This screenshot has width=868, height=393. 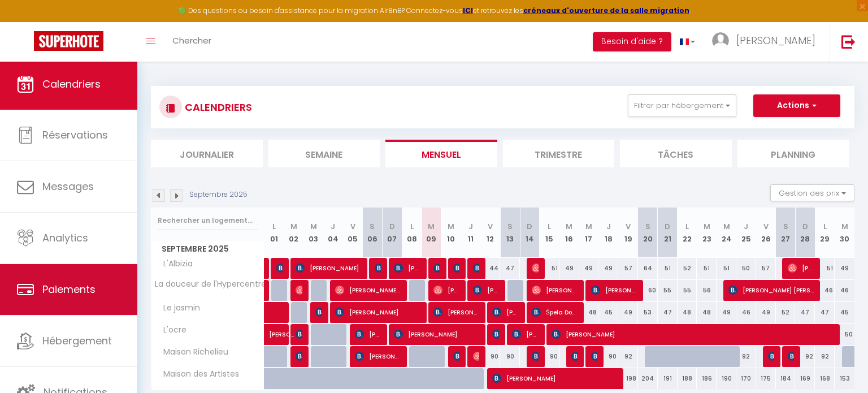 What do you see at coordinates (208, 249) in the screenshot?
I see `span: Septembre 2025` at bounding box center [208, 249].